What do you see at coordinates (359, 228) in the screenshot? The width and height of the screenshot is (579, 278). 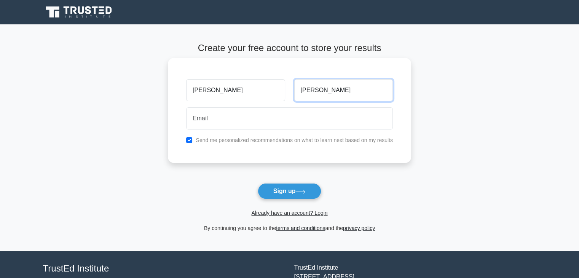 I see `a: privacy policy` at bounding box center [359, 228].